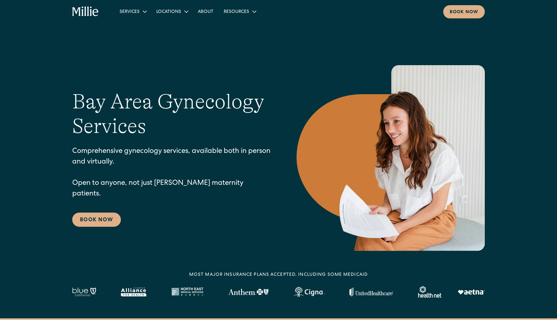  What do you see at coordinates (172, 173) in the screenshot?
I see `p: Comprehensive gynecology services, available both in person and virtually. Open to anyone, not ju...` at bounding box center [172, 173].